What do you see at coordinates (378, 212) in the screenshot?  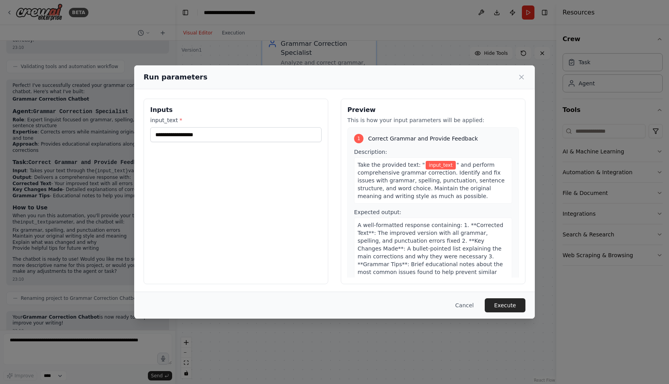 I see `span: Expected output:` at bounding box center [378, 212].